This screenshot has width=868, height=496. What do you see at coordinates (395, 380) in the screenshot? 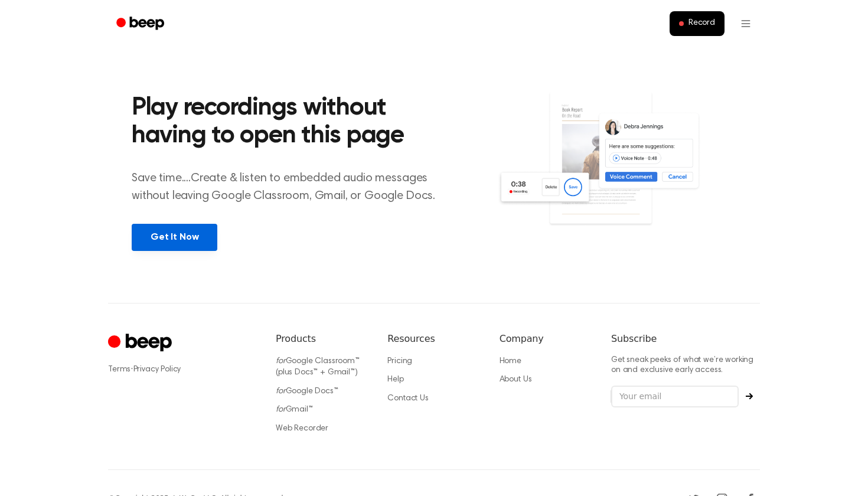
I see `a: Help` at bounding box center [395, 380].